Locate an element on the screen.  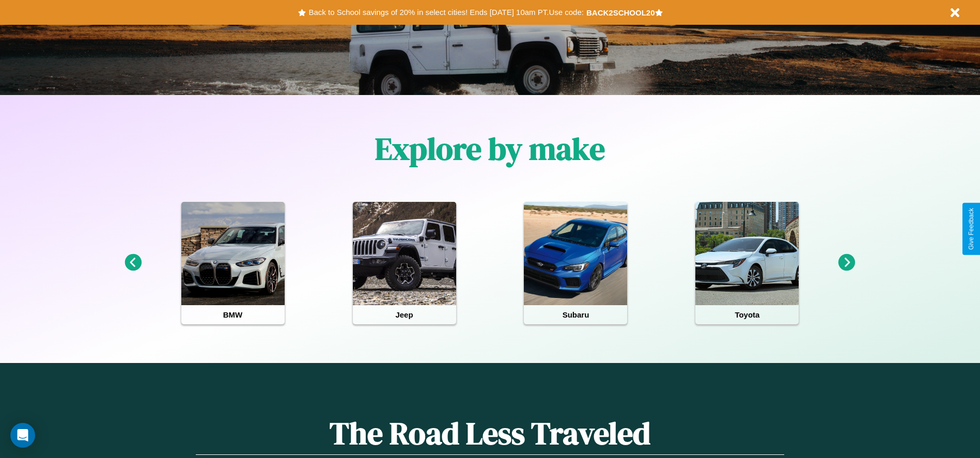
div: Give Feedback is located at coordinates (971, 229).